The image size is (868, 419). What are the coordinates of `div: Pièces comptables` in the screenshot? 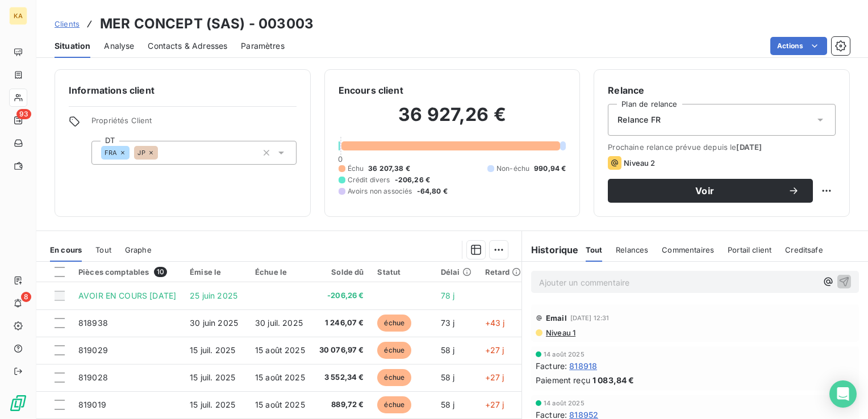 It's located at (127, 272).